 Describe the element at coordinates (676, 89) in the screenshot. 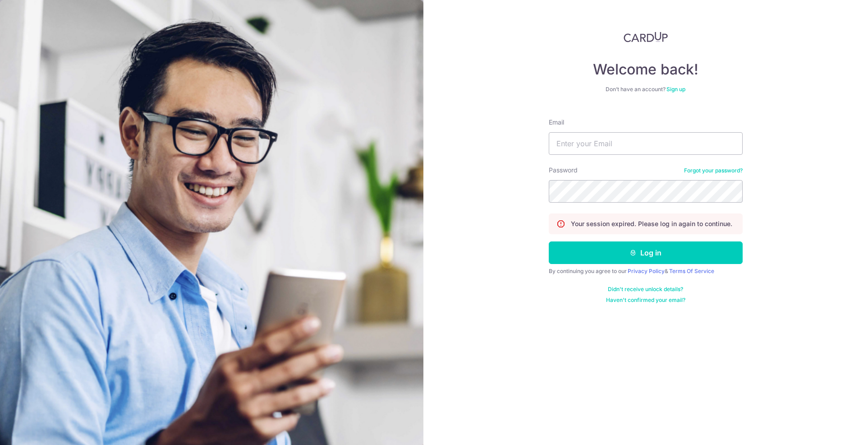

I see `a: Sign up` at that location.